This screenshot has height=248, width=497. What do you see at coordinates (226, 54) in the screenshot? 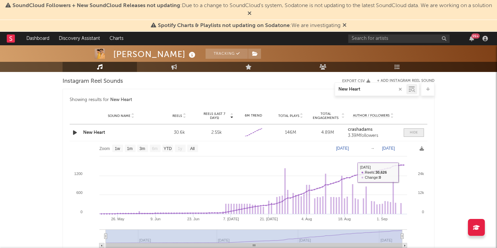
I see `button: Tracking` at bounding box center [226, 54].